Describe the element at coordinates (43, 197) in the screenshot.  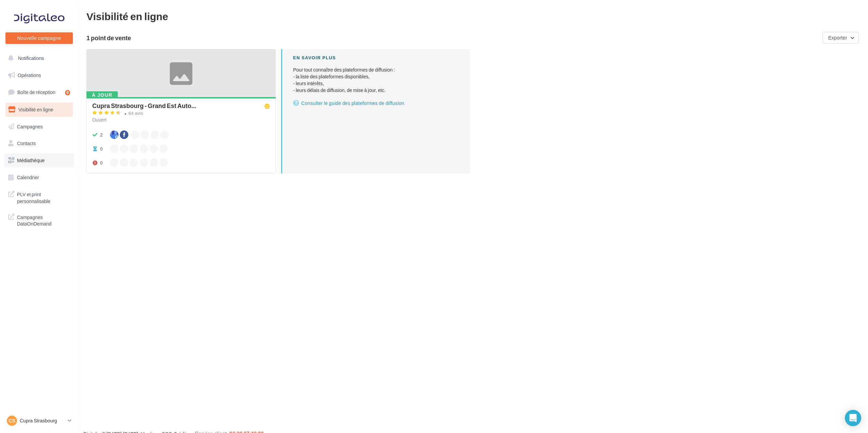
I see `span: PLV et print personnalisable` at that location.